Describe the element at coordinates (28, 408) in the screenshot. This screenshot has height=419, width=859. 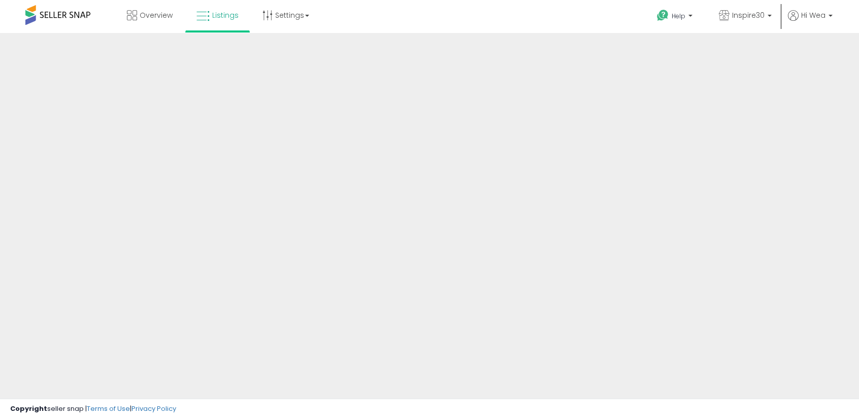
I see `strong: Copyright` at that location.